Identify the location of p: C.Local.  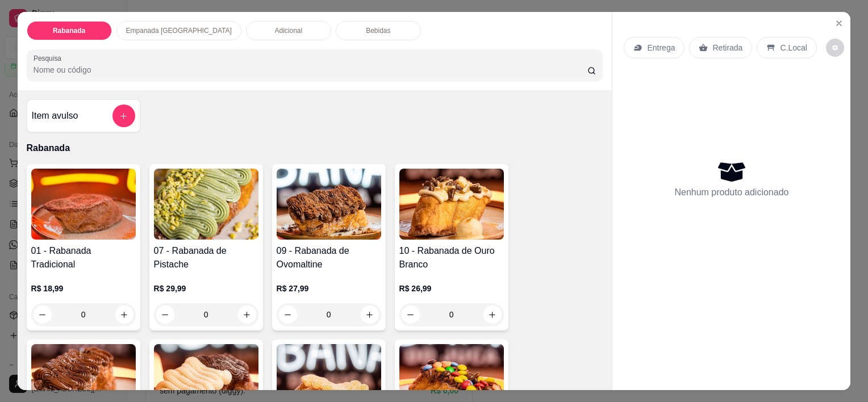
(793, 47).